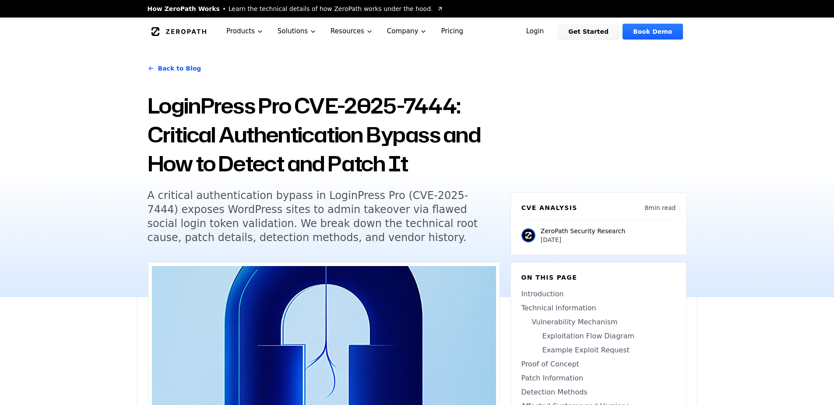 The image size is (834, 405). What do you see at coordinates (245, 31) in the screenshot?
I see `button: Products` at bounding box center [245, 31].